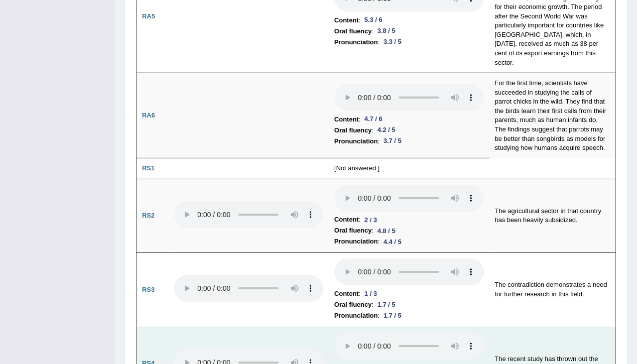 The width and height of the screenshot is (637, 364). I want to click on div: 4.4 / 5, so click(392, 241).